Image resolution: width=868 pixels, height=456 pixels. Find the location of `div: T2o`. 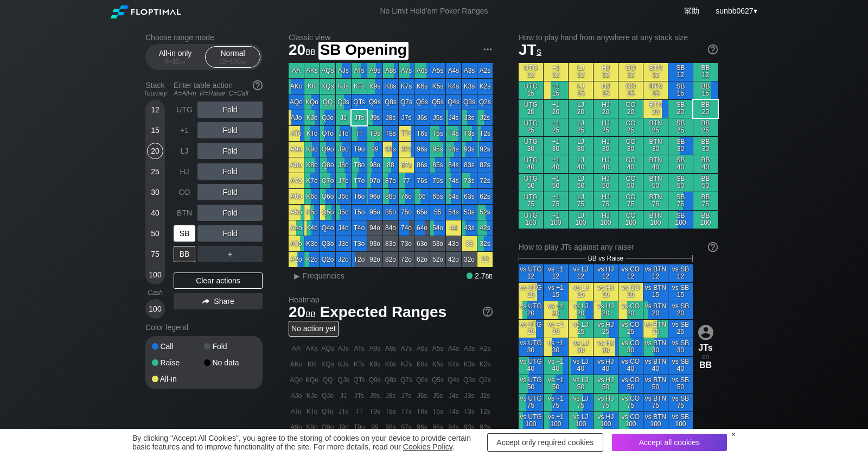

div: T2o is located at coordinates (359, 260).